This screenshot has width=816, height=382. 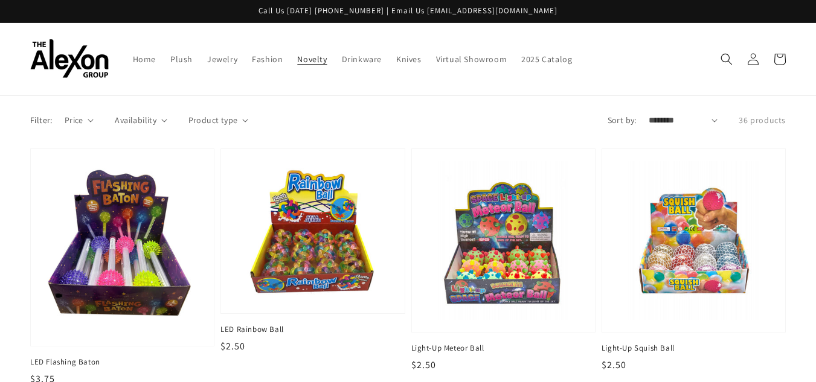 What do you see at coordinates (41, 120) in the screenshot?
I see `p: Filter:` at bounding box center [41, 120].